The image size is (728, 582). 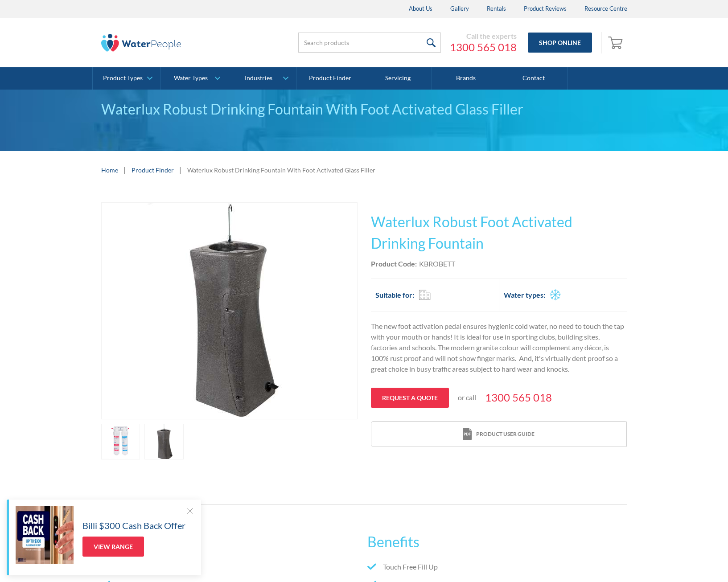 I want to click on a: Servicing, so click(x=398, y=78).